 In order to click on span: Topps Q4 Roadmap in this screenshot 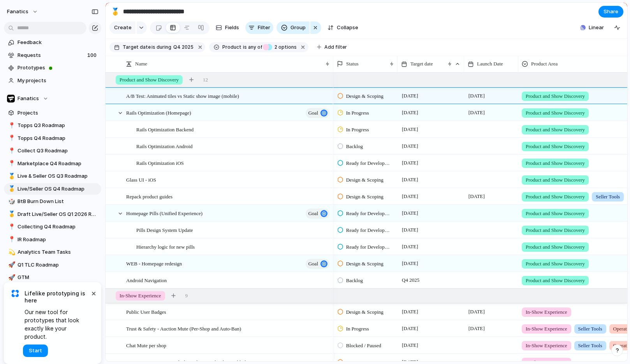, I will do `click(58, 138)`.